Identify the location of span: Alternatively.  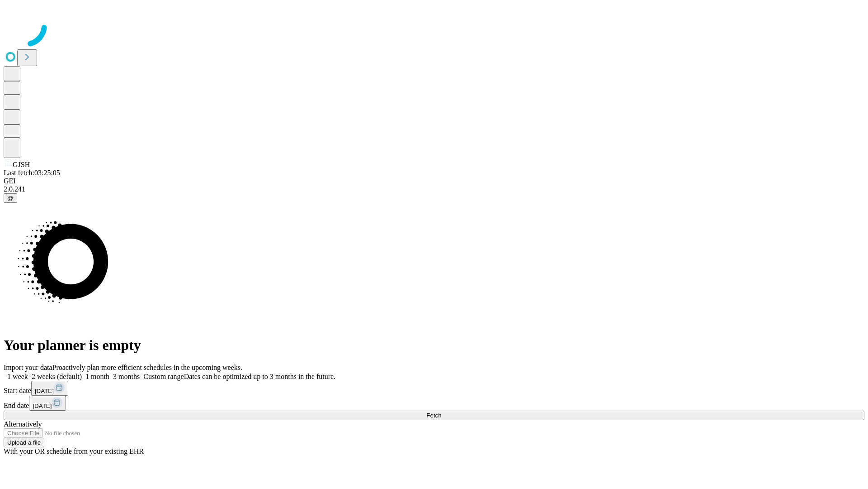
(22, 424).